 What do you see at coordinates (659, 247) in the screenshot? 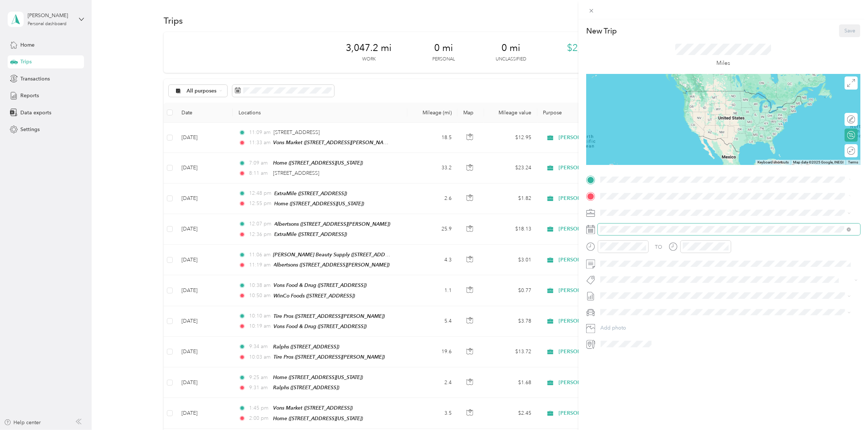
I see `div: TO` at bounding box center [659, 247].